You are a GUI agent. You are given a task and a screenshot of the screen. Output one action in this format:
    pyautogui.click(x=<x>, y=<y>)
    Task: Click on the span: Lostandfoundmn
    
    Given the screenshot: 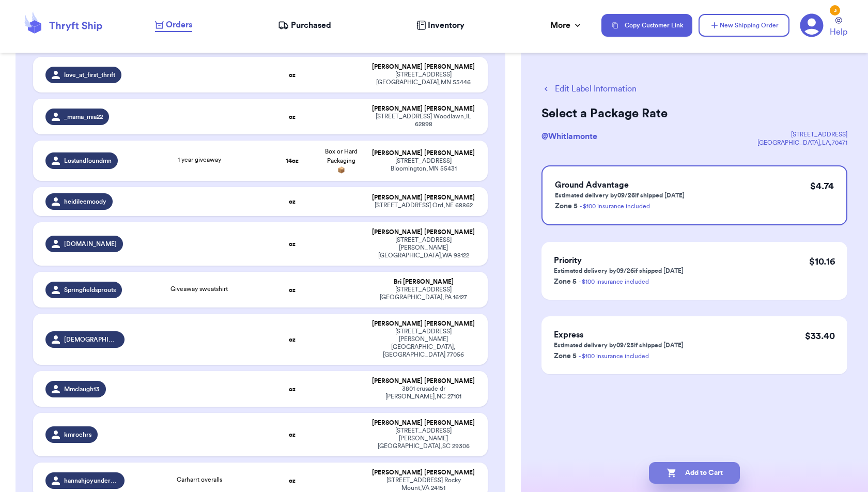 What is the action you would take?
    pyautogui.click(x=88, y=161)
    